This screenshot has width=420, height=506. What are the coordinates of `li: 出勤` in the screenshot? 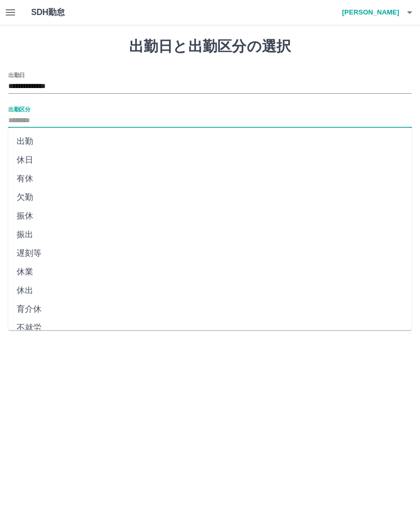 It's located at (210, 141).